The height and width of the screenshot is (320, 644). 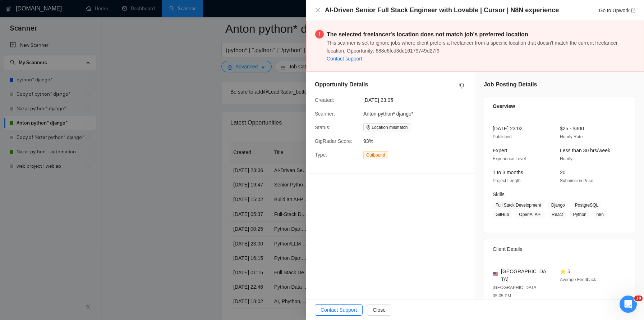 What do you see at coordinates (321, 155) in the screenshot?
I see `span: Type:` at bounding box center [321, 155].